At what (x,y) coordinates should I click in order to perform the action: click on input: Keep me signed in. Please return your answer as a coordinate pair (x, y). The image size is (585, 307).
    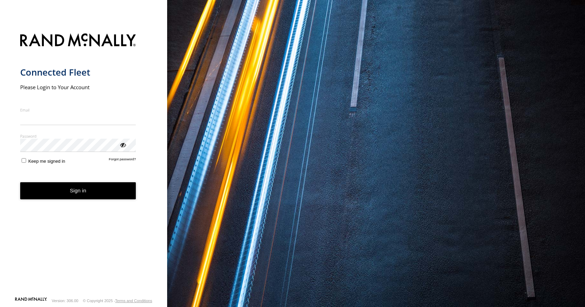
    Looking at the image, I should click on (24, 160).